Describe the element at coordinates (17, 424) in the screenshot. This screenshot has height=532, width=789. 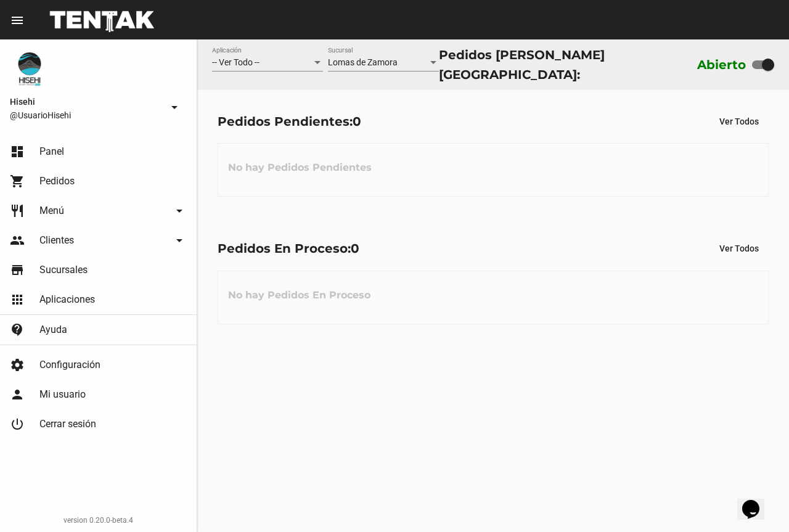
I see `mat-icon: power_settings_new` at that location.